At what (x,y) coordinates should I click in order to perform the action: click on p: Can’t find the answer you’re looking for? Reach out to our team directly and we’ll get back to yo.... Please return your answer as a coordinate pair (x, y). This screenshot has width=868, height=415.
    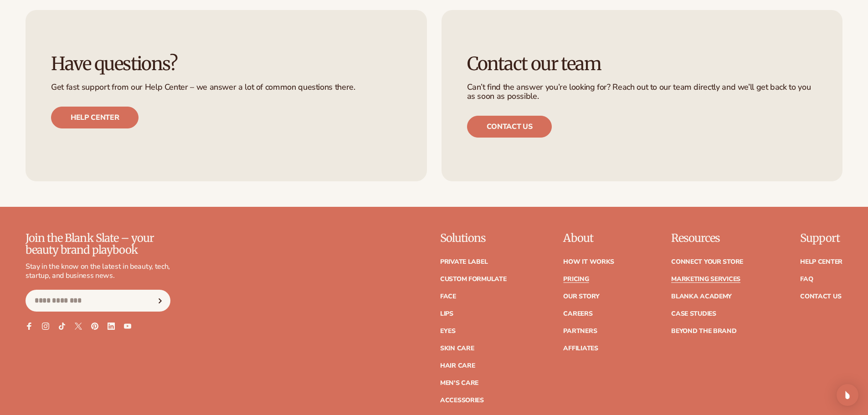
    Looking at the image, I should click on (641, 92).